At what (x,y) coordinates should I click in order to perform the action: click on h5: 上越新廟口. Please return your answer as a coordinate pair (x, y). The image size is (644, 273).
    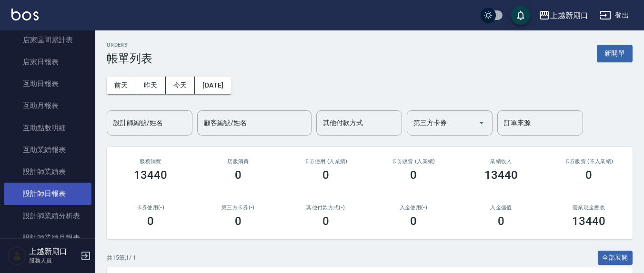
    Looking at the image, I should click on (53, 252).